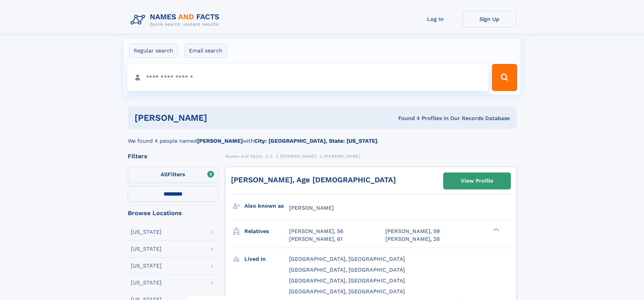 This screenshot has height=300, width=644. Describe the element at coordinates (267, 206) in the screenshot. I see `h3: Also known as` at that location.